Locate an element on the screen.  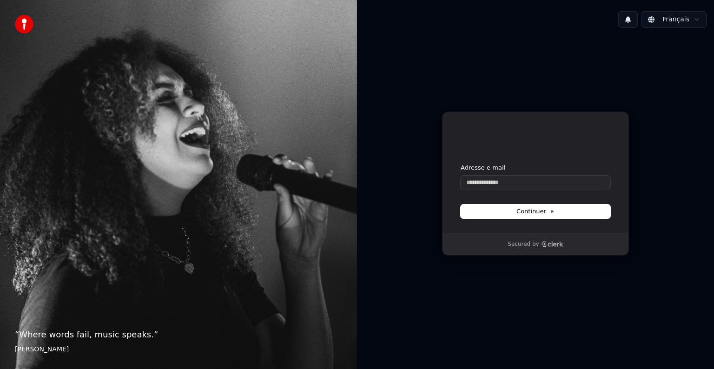
p: “ Where words fail, music speaks. ” is located at coordinates (178, 335).